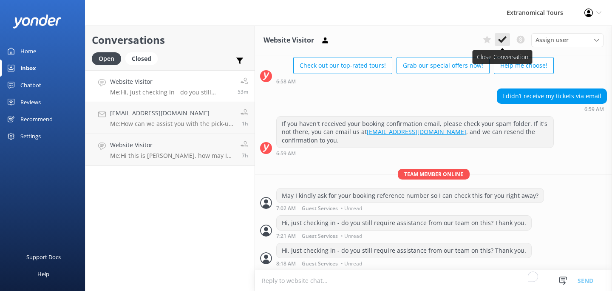 This screenshot has height=291, width=612. I want to click on div: Closed, so click(142, 59).